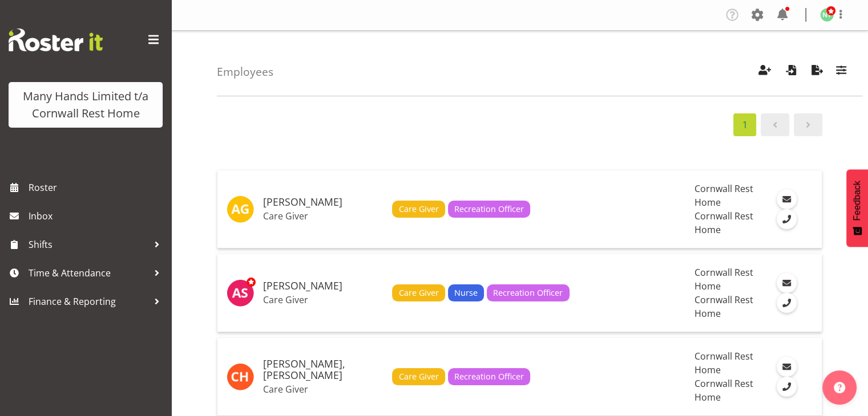  What do you see at coordinates (791, 72) in the screenshot?
I see `button: Import Employees` at bounding box center [791, 72].